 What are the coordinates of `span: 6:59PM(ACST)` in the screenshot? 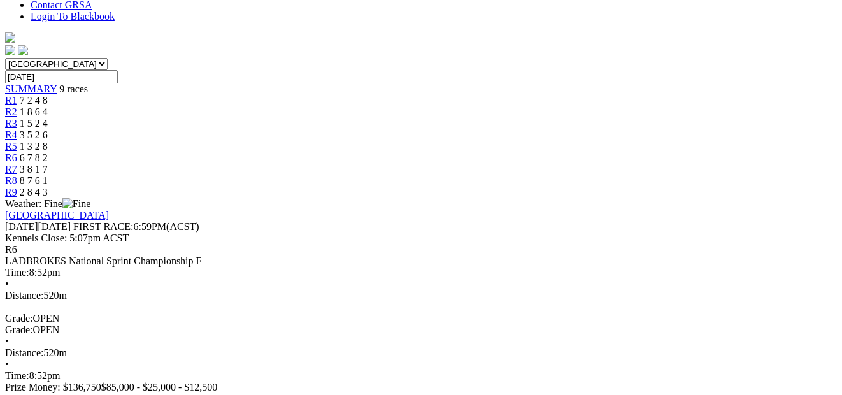 It's located at (136, 226).